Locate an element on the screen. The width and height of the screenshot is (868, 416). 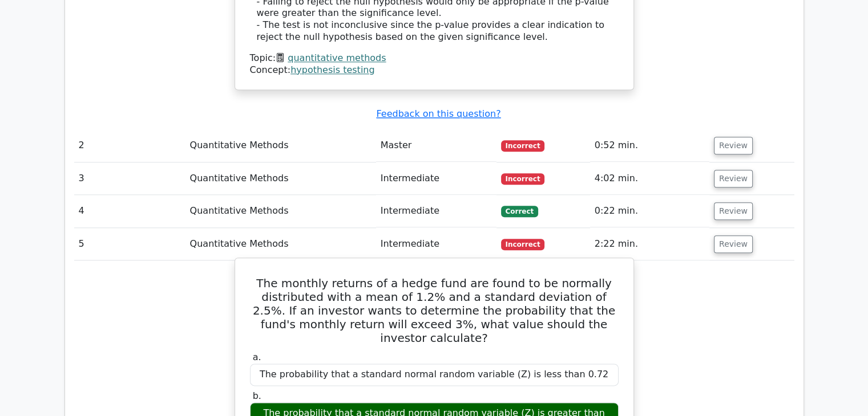
span: a. is located at coordinates (257, 357).